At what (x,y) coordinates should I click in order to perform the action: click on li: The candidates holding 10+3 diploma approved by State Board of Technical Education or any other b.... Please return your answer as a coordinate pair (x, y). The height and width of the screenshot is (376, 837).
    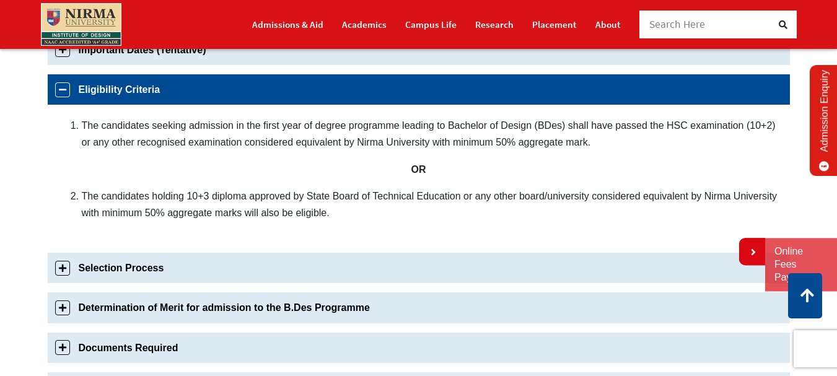
    Looking at the image, I should click on (429, 204).